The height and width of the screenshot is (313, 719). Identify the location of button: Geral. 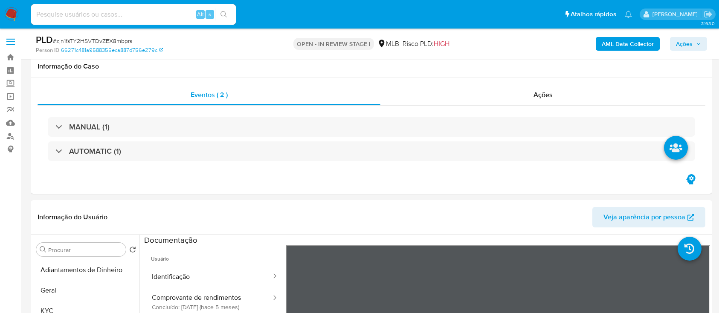
(86, 291).